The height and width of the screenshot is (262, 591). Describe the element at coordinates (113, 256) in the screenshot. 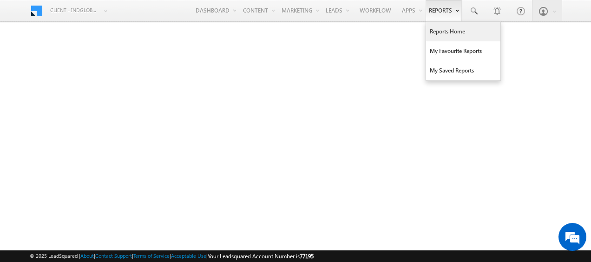

I see `a: Contact Support` at that location.